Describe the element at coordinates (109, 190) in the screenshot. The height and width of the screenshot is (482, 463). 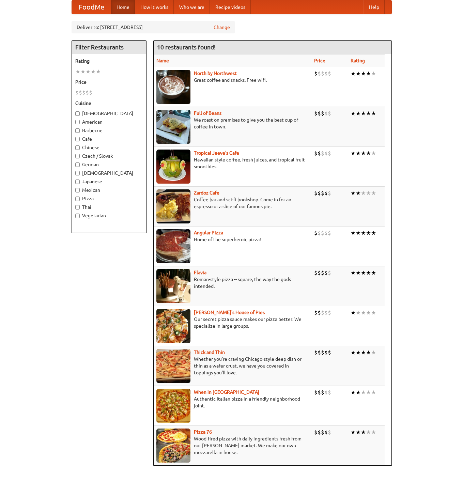
I see `label: Mexican` at that location.